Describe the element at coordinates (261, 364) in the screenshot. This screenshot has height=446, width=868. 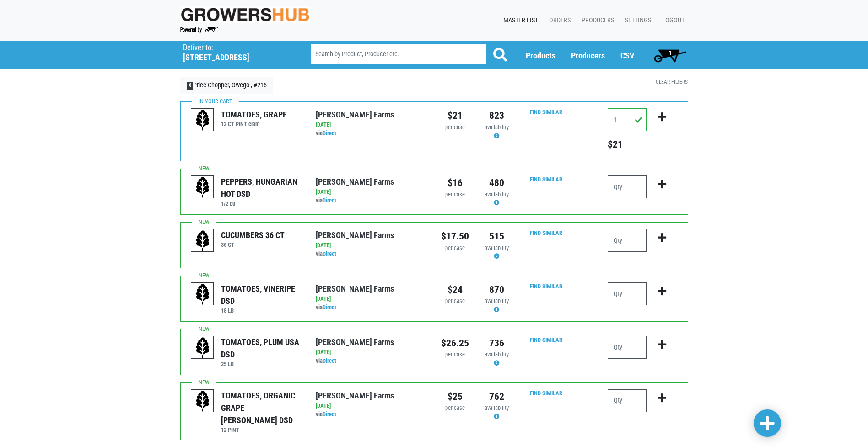
I see `h6: 25 LB` at that location.